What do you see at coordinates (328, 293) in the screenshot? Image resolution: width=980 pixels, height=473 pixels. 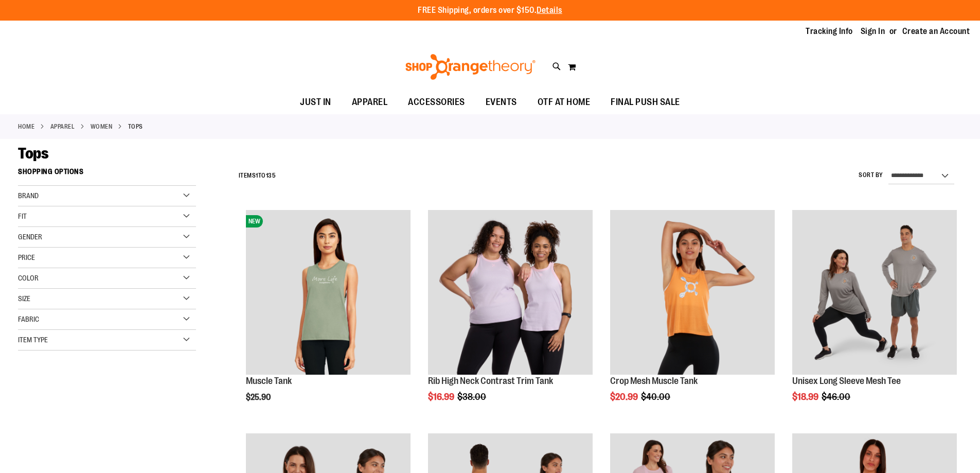 I see `img: Muscle Tank` at bounding box center [328, 293].